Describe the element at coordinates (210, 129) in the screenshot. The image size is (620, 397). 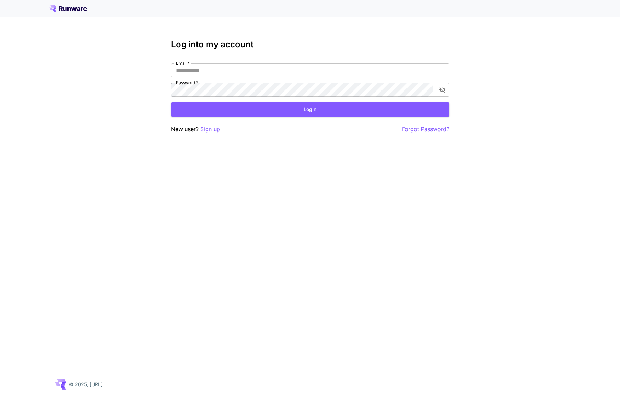
I see `button: Sign up` at that location.